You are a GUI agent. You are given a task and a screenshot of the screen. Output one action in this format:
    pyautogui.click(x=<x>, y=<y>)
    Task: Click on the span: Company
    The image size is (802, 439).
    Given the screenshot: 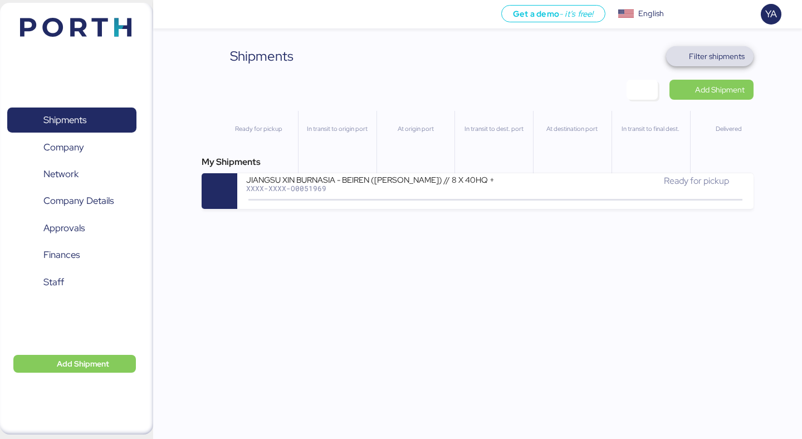 What is the action you would take?
    pyautogui.click(x=63, y=147)
    